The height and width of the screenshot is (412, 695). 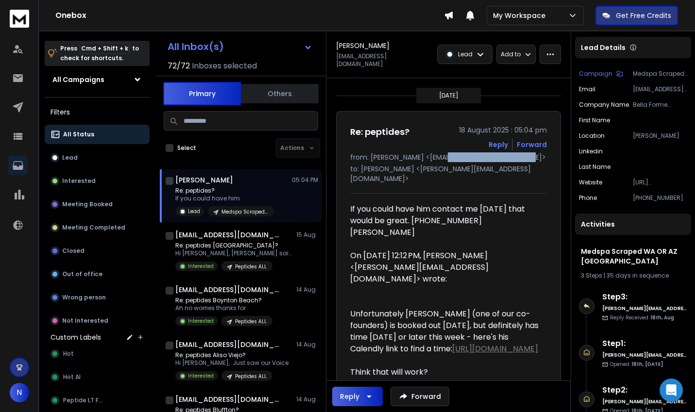 What do you see at coordinates (94, 228) in the screenshot?
I see `p: Meeting Completed` at bounding box center [94, 228].